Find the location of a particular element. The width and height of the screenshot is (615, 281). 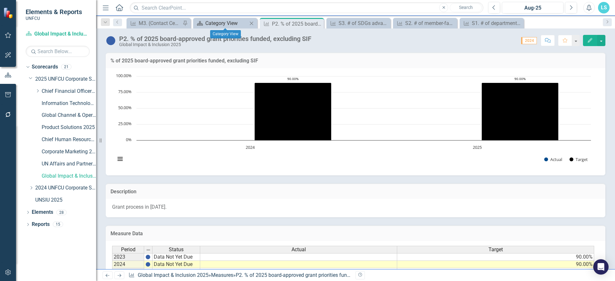

g: Target, bar series 2 of 2 with 2 bars. is located at coordinates (406, 111).